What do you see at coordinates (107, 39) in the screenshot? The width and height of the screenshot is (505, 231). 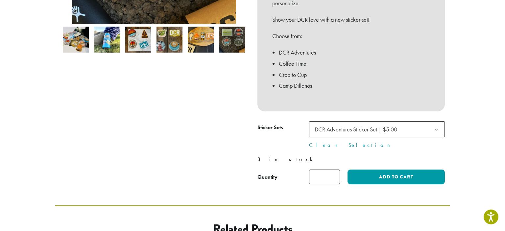 I see `img: Sticker Sets - Image 2` at bounding box center [107, 39].